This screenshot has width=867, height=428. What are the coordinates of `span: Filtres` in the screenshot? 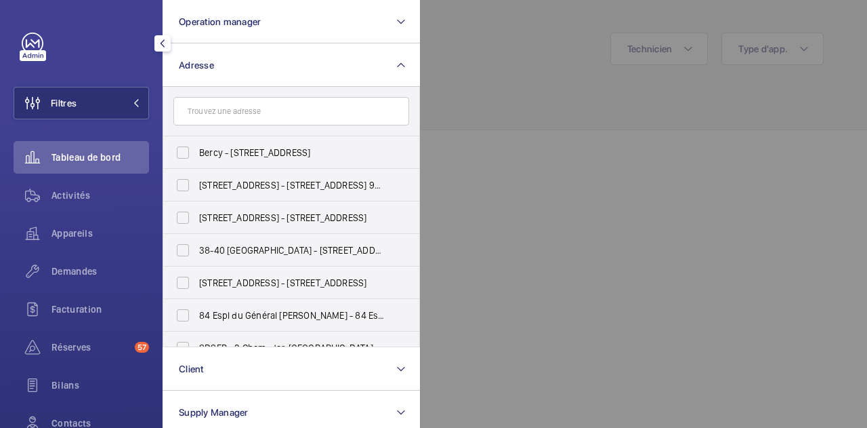 It's located at (64, 103).